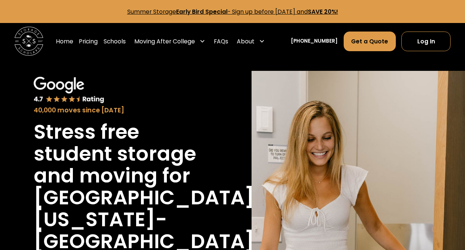 The image size is (465, 250). Describe the element at coordinates (115, 41) in the screenshot. I see `a: Schools` at that location.